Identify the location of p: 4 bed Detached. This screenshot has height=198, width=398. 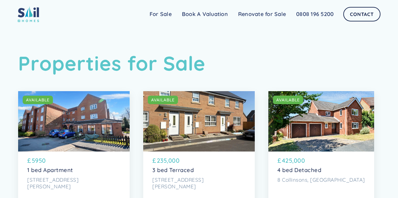
(321, 170).